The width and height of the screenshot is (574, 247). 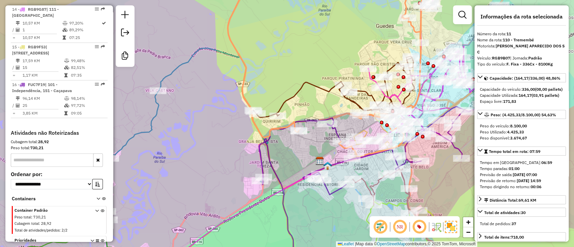 I want to click on a: Criar modelo, so click(x=125, y=56).